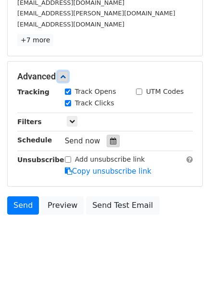  Describe the element at coordinates (108, 171) in the screenshot. I see `a: Copy unsubscribe link` at that location.